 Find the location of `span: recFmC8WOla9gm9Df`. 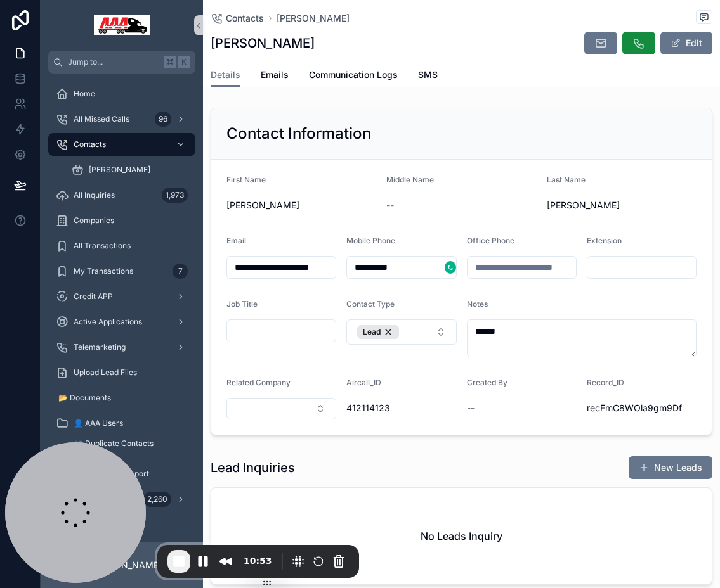

span: recFmC8WOla9gm9Df is located at coordinates (641, 408).